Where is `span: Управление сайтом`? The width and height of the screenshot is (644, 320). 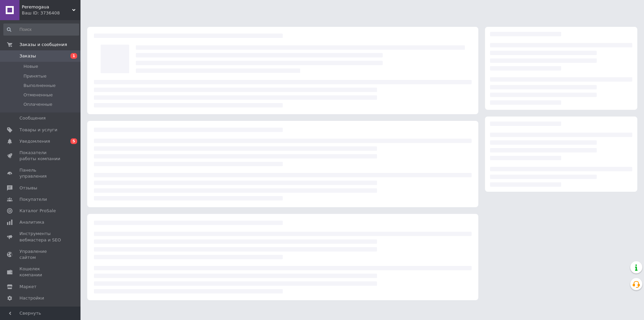 span: Управление сайтом is located at coordinates (40, 254).